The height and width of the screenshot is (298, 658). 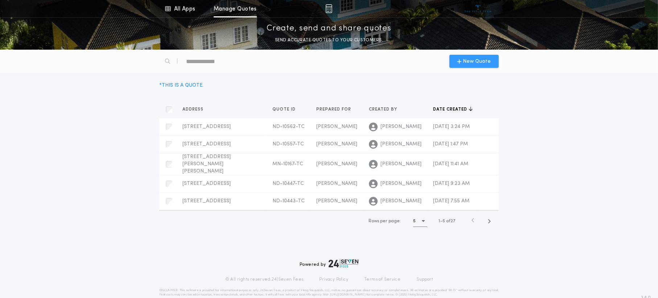 What do you see at coordinates (288, 127) in the screenshot?
I see `span: ND-10562-TC` at bounding box center [288, 127].